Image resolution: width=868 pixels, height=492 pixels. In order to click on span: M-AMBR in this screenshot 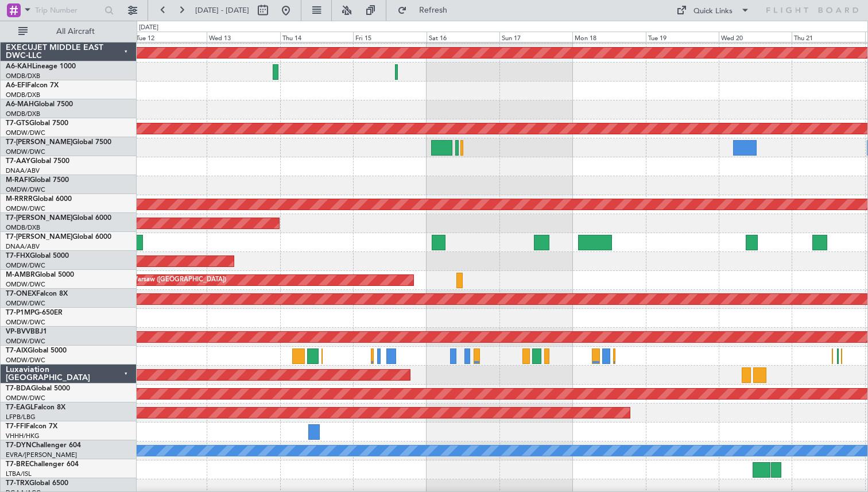, I will do `click(20, 274)`.